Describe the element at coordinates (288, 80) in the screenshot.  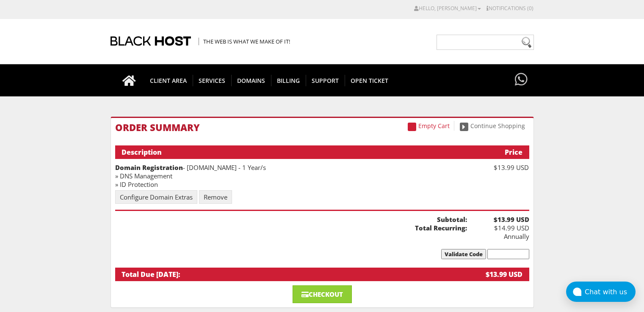
I see `a: Billing` at that location.